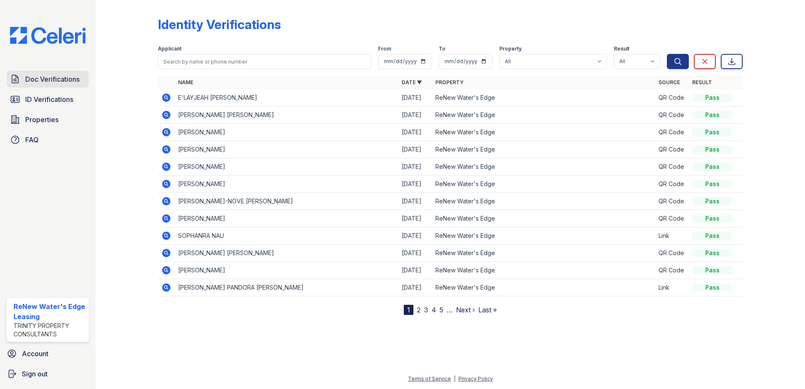  What do you see at coordinates (32, 140) in the screenshot?
I see `span: FAQ` at bounding box center [32, 140].